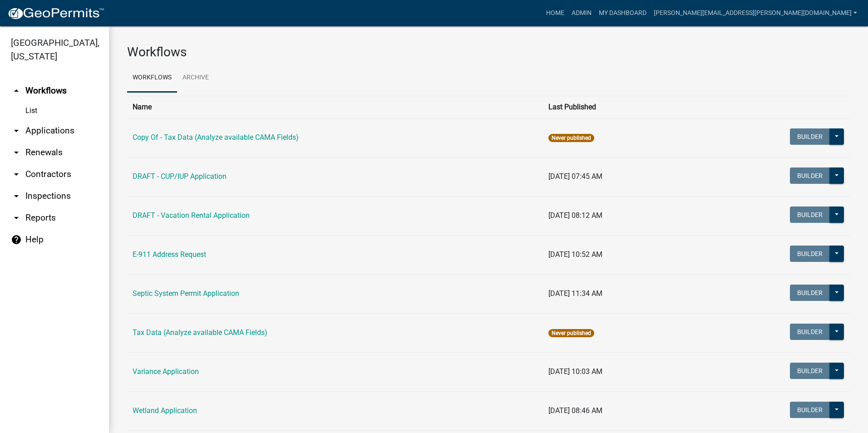  Describe the element at coordinates (200, 333) in the screenshot. I see `a: Tax Data (Analyze available CAMA Fields)` at that location.